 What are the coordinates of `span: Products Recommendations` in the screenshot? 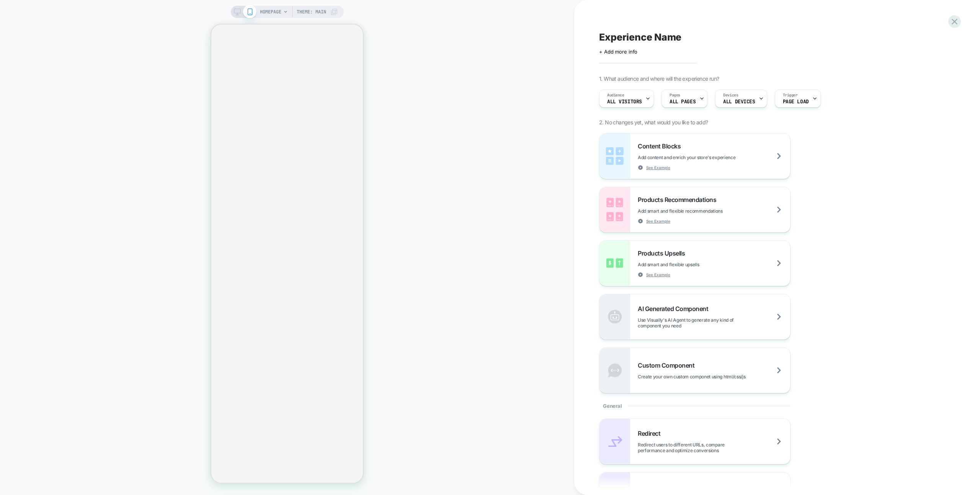 It's located at (679, 200).